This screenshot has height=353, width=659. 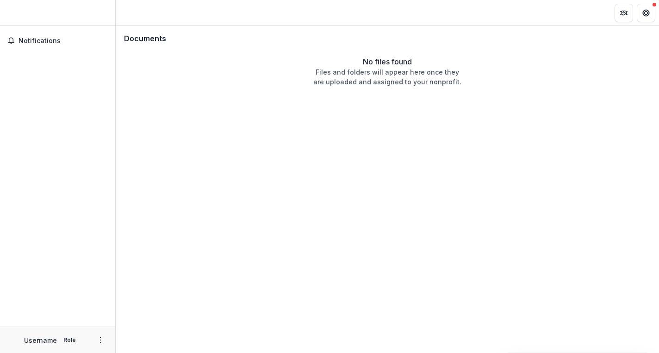 I want to click on button: Notifications, so click(x=57, y=41).